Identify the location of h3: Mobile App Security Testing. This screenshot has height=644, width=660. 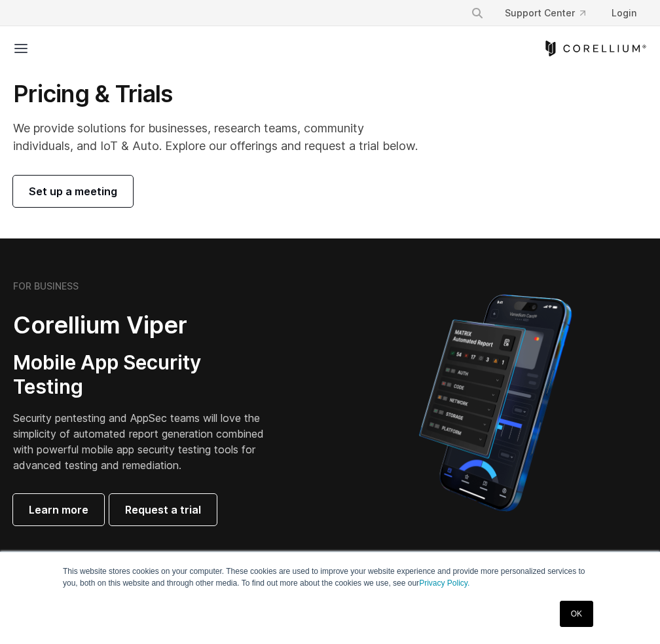
(140, 375).